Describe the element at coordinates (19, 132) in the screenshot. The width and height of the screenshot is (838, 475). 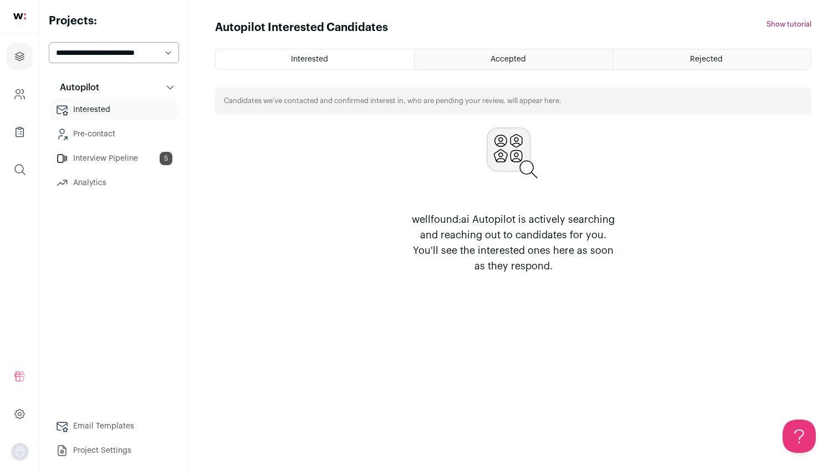
I see `a: Company Lists` at that location.